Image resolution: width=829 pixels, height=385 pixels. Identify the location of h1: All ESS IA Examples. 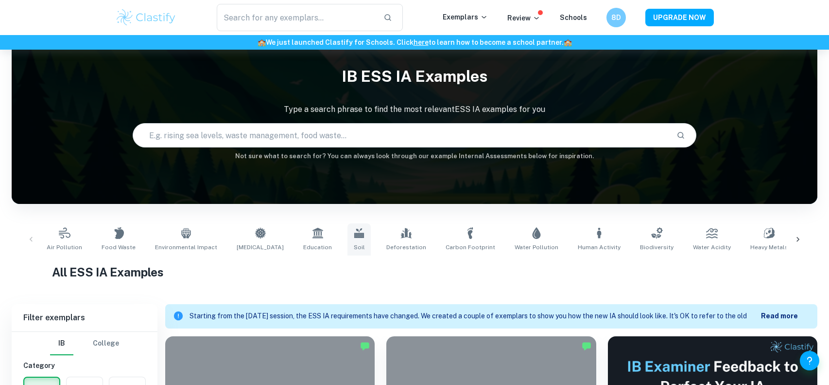
(415, 272).